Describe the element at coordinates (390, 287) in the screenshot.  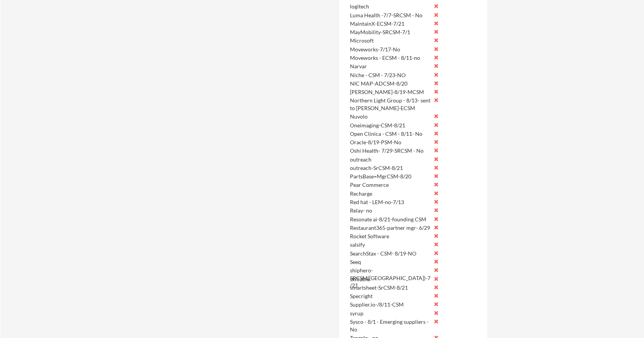
I see `div: smartsheet-SrCSM-8/21` at that location.